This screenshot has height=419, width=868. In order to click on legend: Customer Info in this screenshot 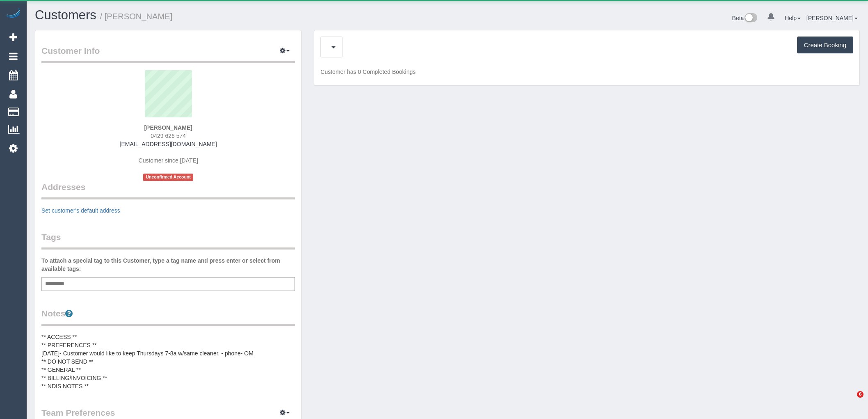, I will do `click(168, 54)`.